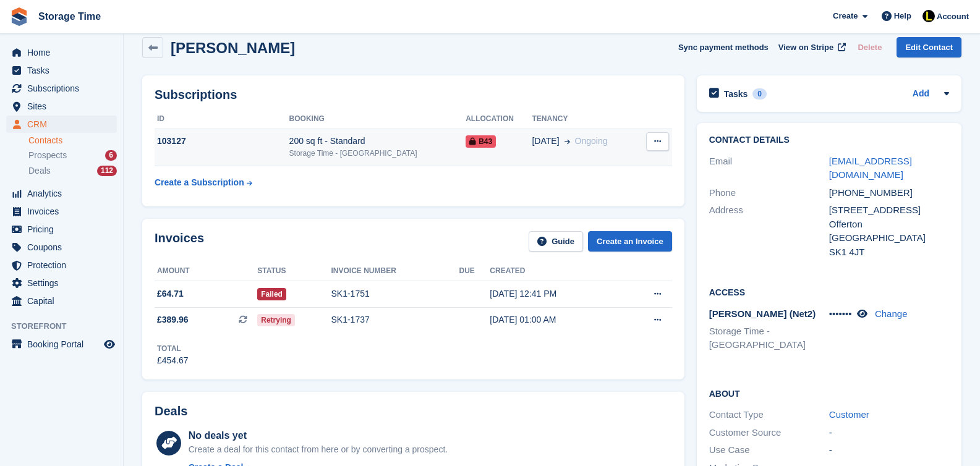  Describe the element at coordinates (378, 141) in the screenshot. I see `div: 200 sq ft - Standard` at that location.